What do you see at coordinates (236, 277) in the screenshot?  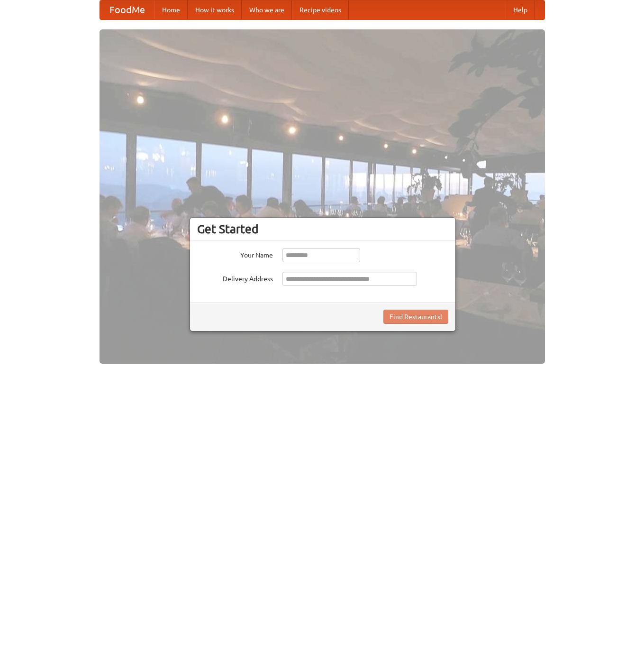 I see `label: Delivery Address` at bounding box center [236, 277].